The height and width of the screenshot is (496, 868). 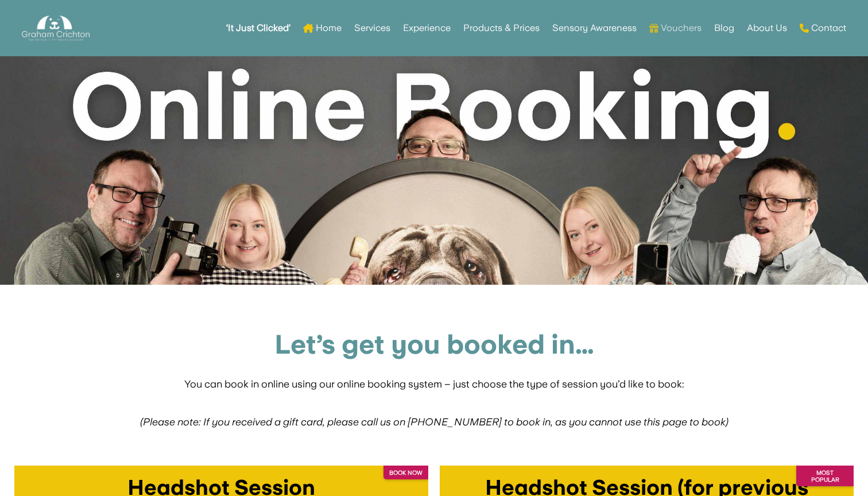 What do you see at coordinates (501, 28) in the screenshot?
I see `a: Products & Prices` at bounding box center [501, 28].